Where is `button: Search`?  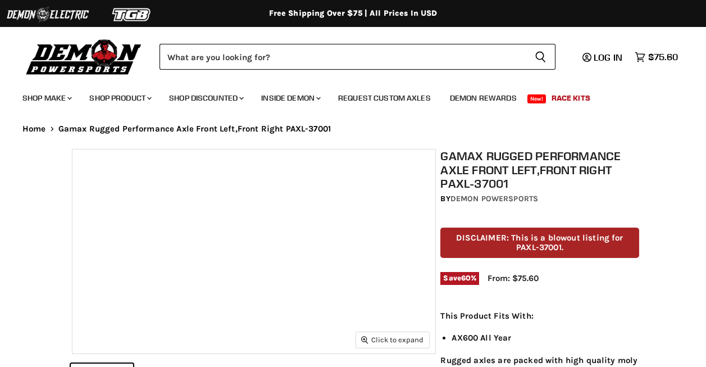 button: Search is located at coordinates (540, 57).